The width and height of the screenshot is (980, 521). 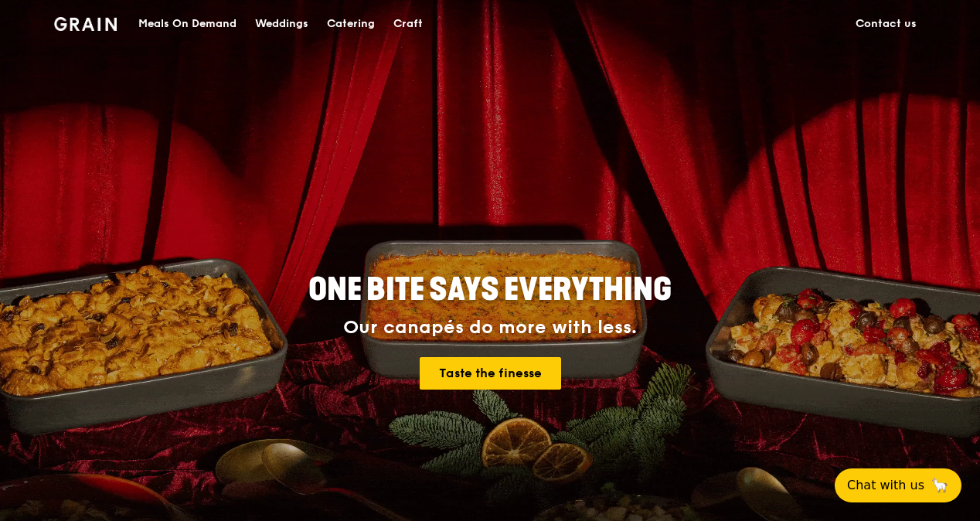 What do you see at coordinates (408, 24) in the screenshot?
I see `div: Craft` at bounding box center [408, 24].